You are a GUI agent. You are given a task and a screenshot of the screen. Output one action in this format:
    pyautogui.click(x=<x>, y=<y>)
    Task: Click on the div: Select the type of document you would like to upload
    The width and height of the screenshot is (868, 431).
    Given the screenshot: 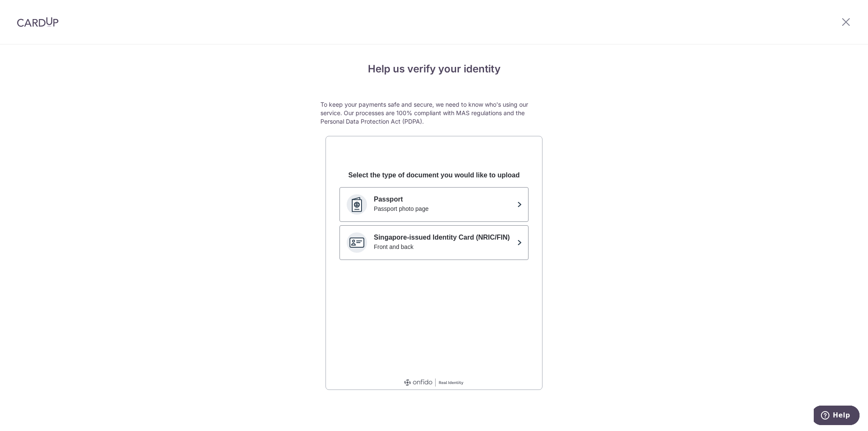 What is the action you would take?
    pyautogui.click(x=434, y=175)
    